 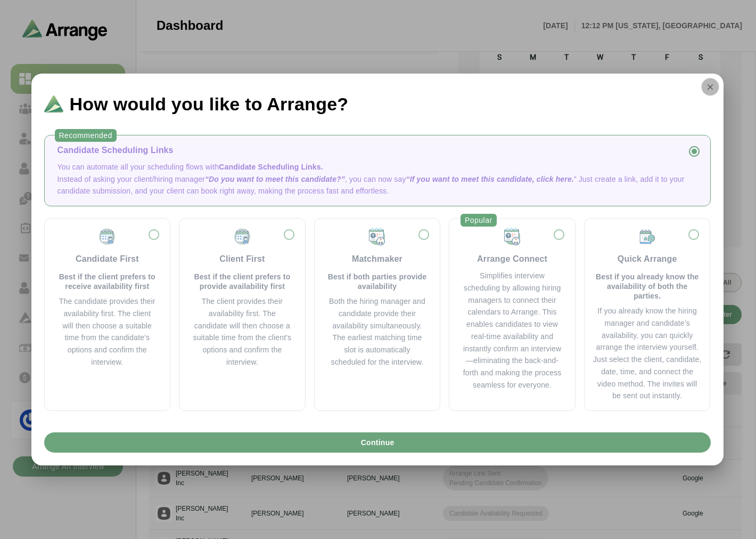 What do you see at coordinates (378, 167) in the screenshot?
I see `p: You can automate all your scheduling flows with` at bounding box center [378, 167].